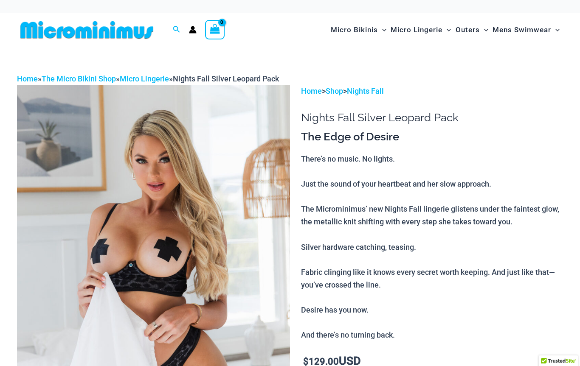 The height and width of the screenshot is (366, 580). Describe the element at coordinates (215, 30) in the screenshot. I see `a: View Shopping Cart, empty` at that location.